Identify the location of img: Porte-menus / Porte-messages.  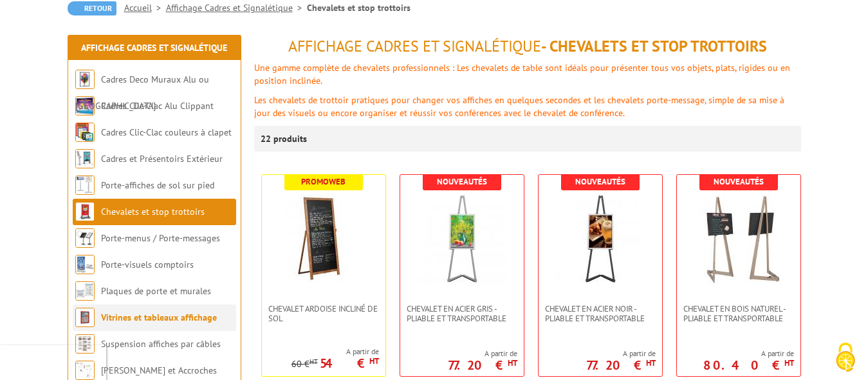
(85, 238).